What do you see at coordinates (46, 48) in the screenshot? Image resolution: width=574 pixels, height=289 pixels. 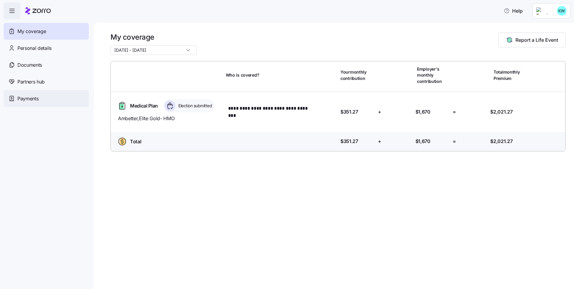 I see `a: Personal details` at bounding box center [46, 48].